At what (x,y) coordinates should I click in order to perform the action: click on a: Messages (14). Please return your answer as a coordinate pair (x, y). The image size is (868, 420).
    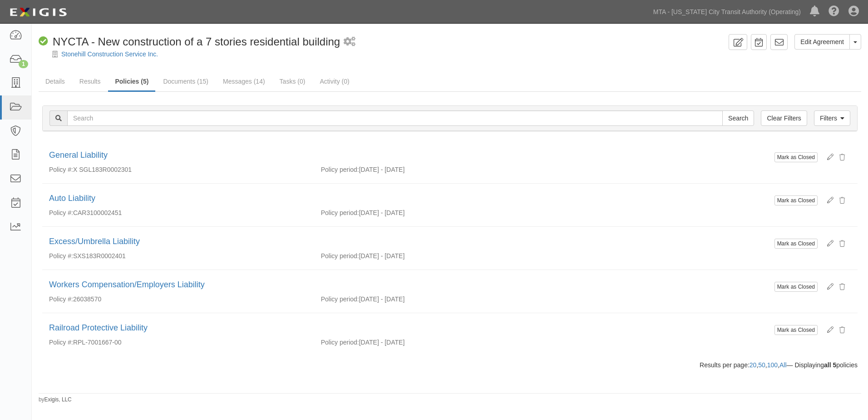
    Looking at the image, I should click on (244, 81).